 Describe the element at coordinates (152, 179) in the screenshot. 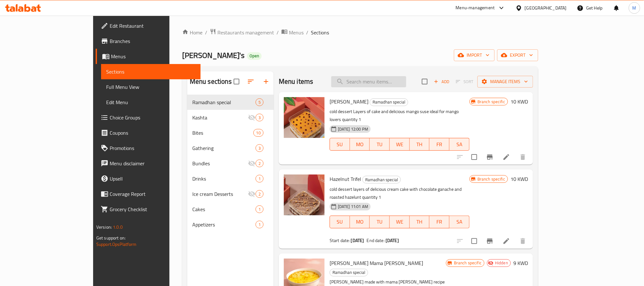

I see `span: Upsell` at that location.